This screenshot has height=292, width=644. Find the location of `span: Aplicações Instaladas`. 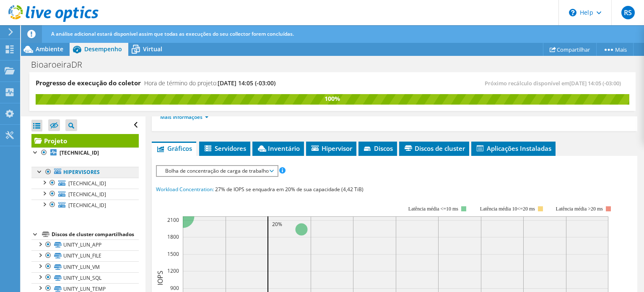

span: Aplicações Instaladas is located at coordinates (513, 148).